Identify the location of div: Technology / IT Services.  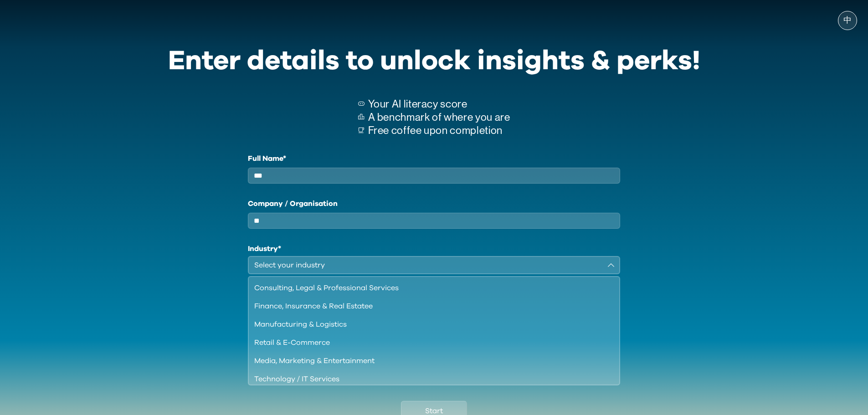
(429, 379).